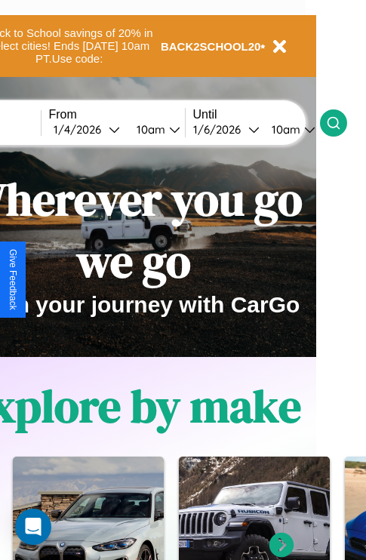 The image size is (366, 560). I want to click on div: 1 / 4 / 2026, so click(81, 129).